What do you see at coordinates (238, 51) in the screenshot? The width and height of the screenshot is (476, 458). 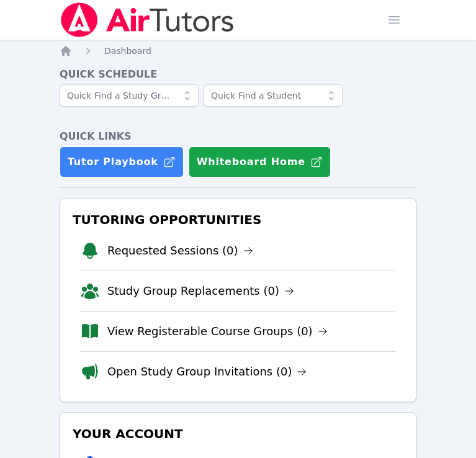 I see `nav: Breadcrumb` at bounding box center [238, 51].